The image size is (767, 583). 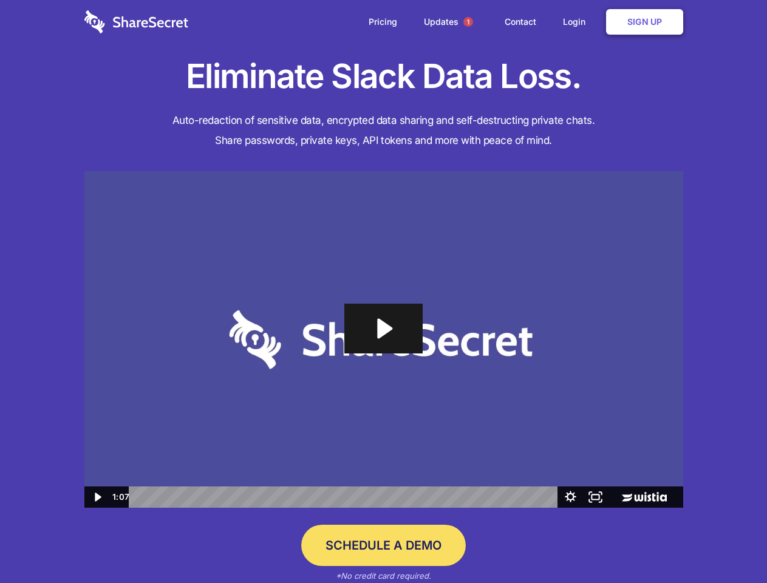 What do you see at coordinates (383, 576) in the screenshot?
I see `em: *No credit card required.` at bounding box center [383, 576].